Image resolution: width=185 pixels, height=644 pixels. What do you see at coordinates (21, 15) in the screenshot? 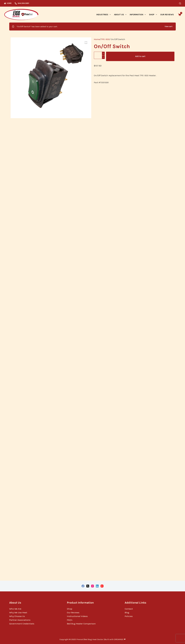
I see `a: Prevsol/Bed Bug Heat Doctor` at bounding box center [21, 15].